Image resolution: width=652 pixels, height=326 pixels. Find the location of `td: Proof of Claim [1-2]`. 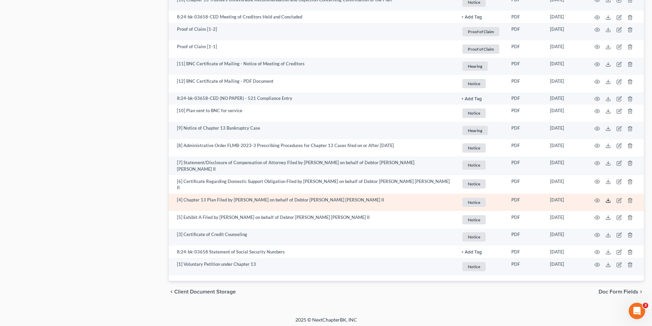

td: Proof of Claim [1-2] is located at coordinates (312, 31).